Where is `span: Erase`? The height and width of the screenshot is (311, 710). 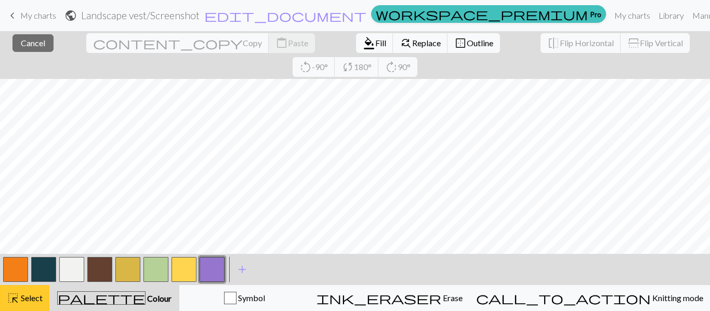 span: Erase is located at coordinates (452, 298).